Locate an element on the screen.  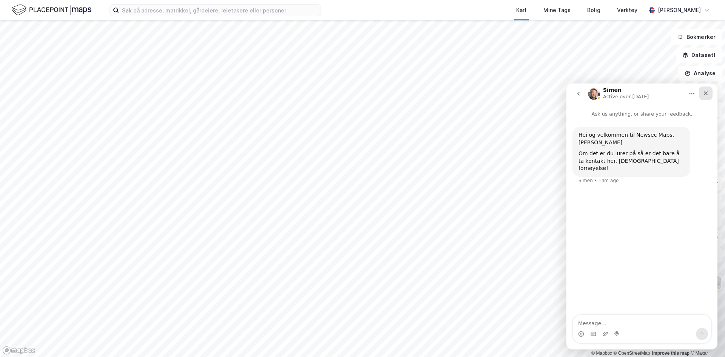
a: Mapbox homepage is located at coordinates (19, 350).